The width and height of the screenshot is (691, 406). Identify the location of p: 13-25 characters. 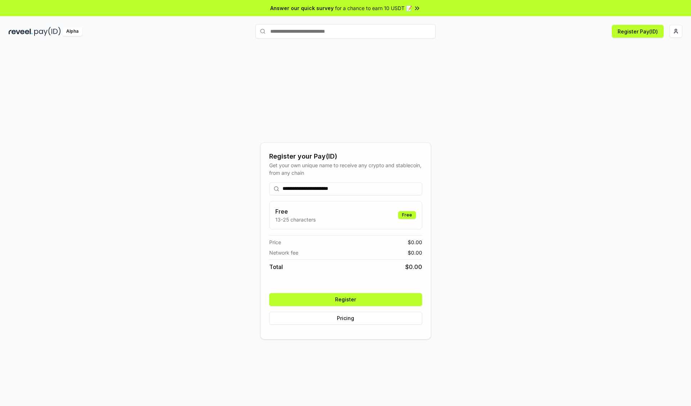
(295, 219).